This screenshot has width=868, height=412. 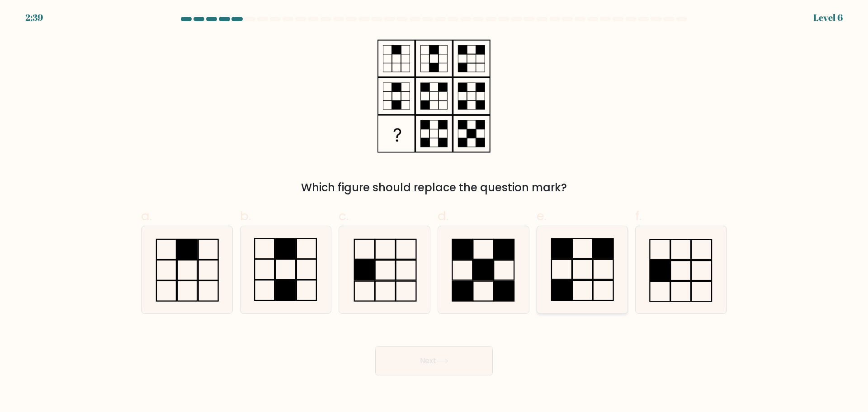 What do you see at coordinates (343, 216) in the screenshot?
I see `span: c.` at bounding box center [343, 216].